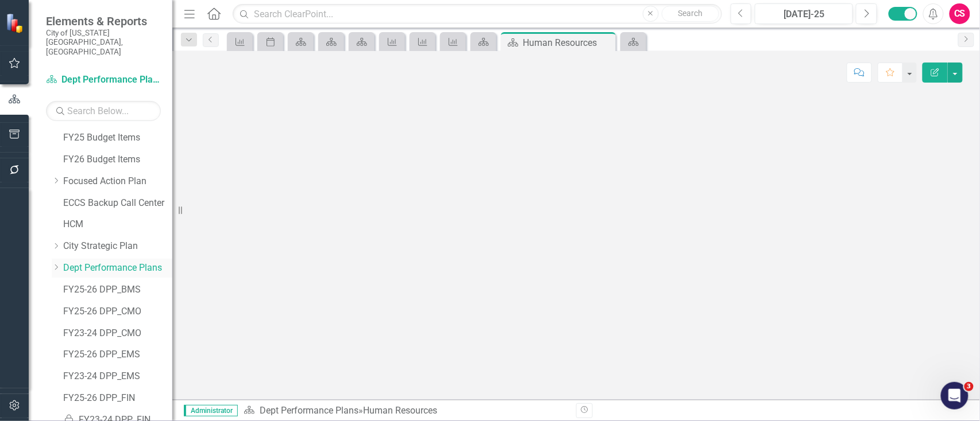 This screenshot has width=980, height=421. I want to click on input: Search ClearPoint..., so click(477, 14).